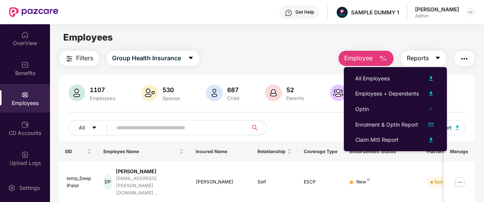 The height and width of the screenshot is (202, 484). Describe the element at coordinates (295, 98) in the screenshot. I see `div: Parents` at that location.